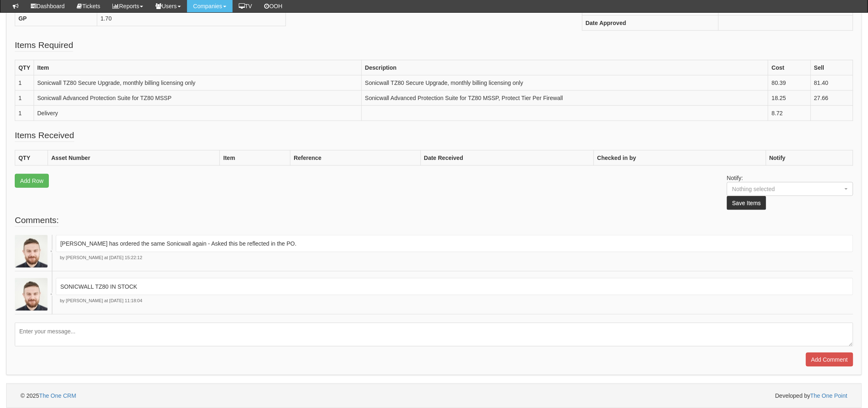  I want to click on button: Nothing selected, so click(790, 189).